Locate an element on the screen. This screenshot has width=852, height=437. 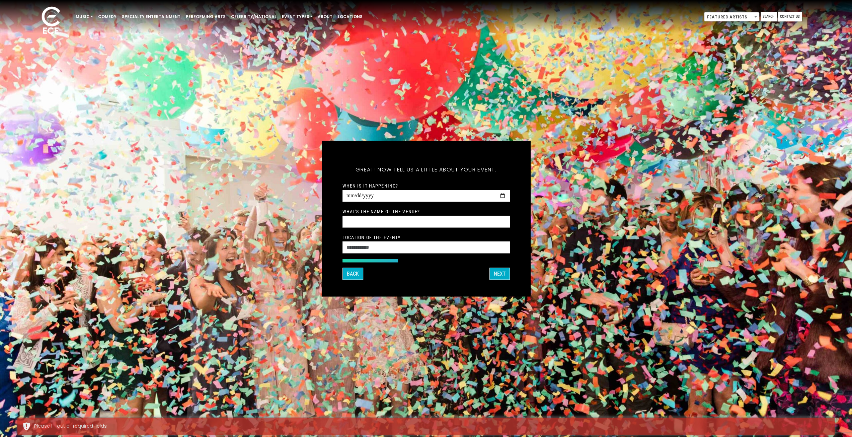
a: Performing Arts is located at coordinates (205, 17).